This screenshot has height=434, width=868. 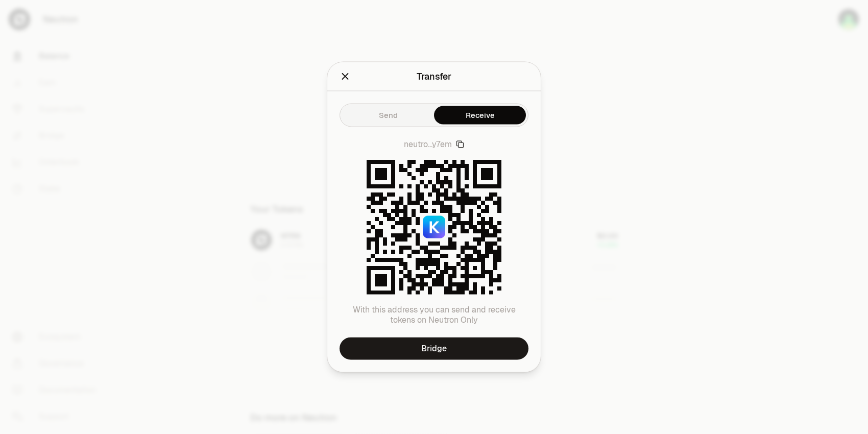 What do you see at coordinates (434, 315) in the screenshot?
I see `p: With this address you can send and receive tokens on Neutron Only` at bounding box center [434, 315].